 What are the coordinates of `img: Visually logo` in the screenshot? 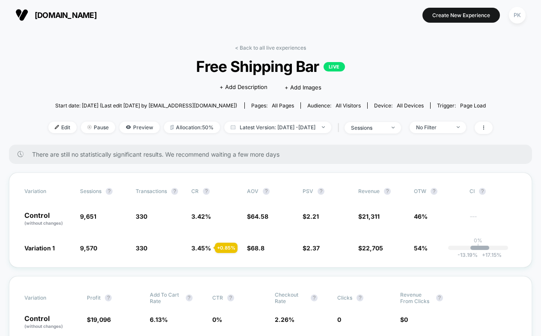 It's located at (22, 15).